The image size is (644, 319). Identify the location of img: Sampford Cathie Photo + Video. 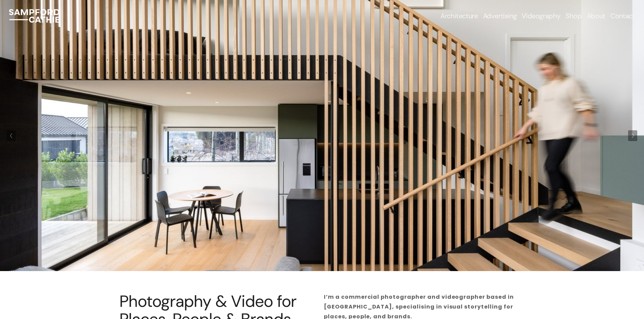
(34, 16).